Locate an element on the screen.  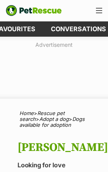
img: logo-e224e6f780fb5917bec1dbf3a21bbac754714ae5b6737aabdf751b685950b380.svg is located at coordinates (34, 11).